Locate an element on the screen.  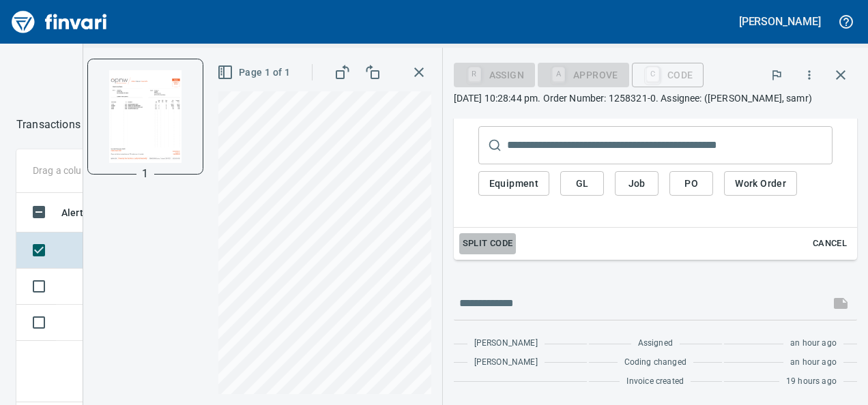
span: GL is located at coordinates (582, 184).